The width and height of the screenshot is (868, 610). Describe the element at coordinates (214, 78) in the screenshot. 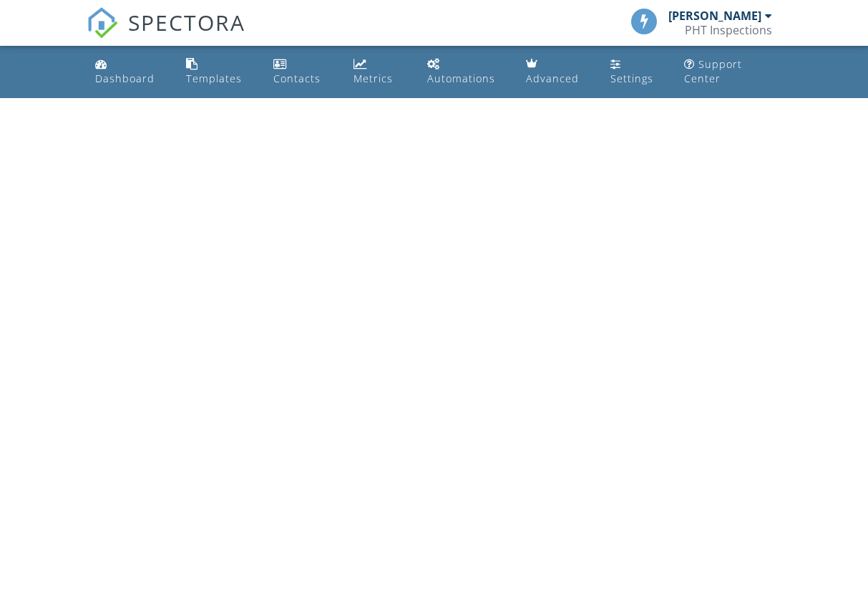

I see `div: Templates` at that location.